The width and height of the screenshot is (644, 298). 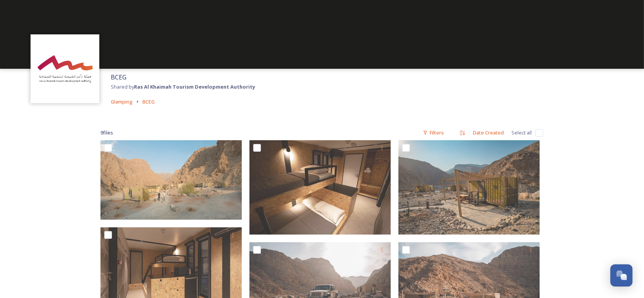 I want to click on div: Filters, so click(x=433, y=132).